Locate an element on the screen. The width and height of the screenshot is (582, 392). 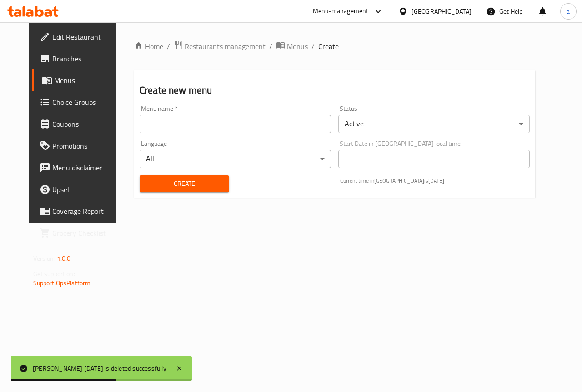
a: Promotions is located at coordinates (79, 146).